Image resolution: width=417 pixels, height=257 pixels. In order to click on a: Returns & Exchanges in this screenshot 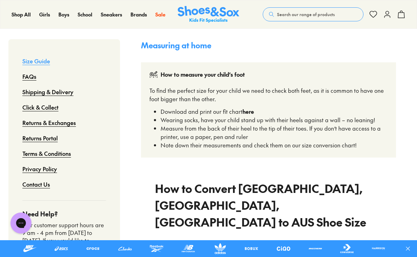, I will do `click(49, 122)`.